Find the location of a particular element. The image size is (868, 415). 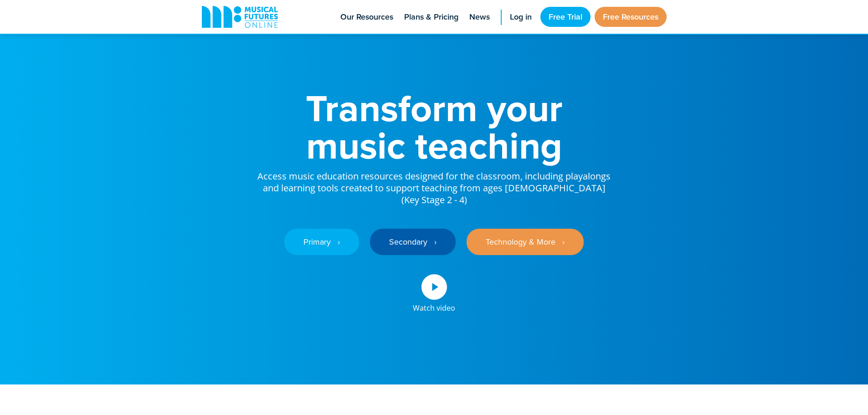

a: Free Resources is located at coordinates (631, 17).